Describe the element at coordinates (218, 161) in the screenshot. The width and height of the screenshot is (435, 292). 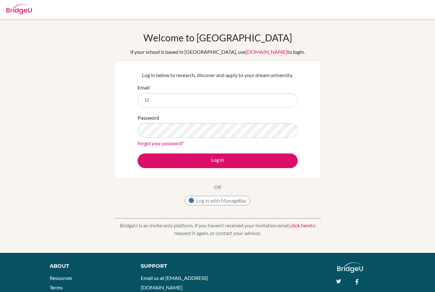
I see `button: Log in` at that location.